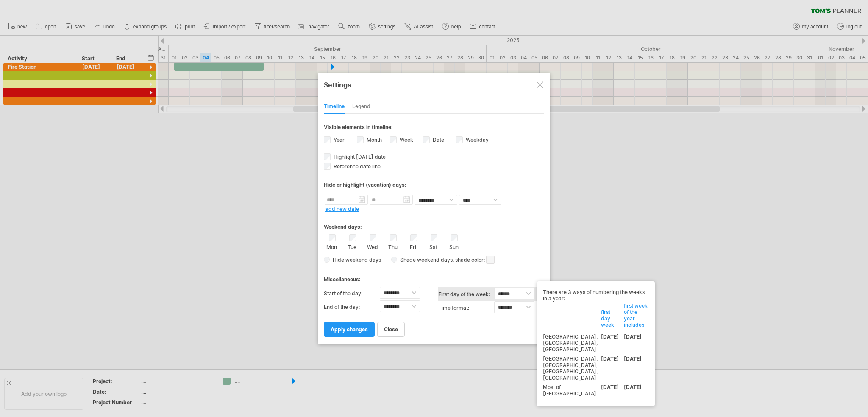  Describe the element at coordinates (634, 316) in the screenshot. I see `th: first week of the year includes` at that location.